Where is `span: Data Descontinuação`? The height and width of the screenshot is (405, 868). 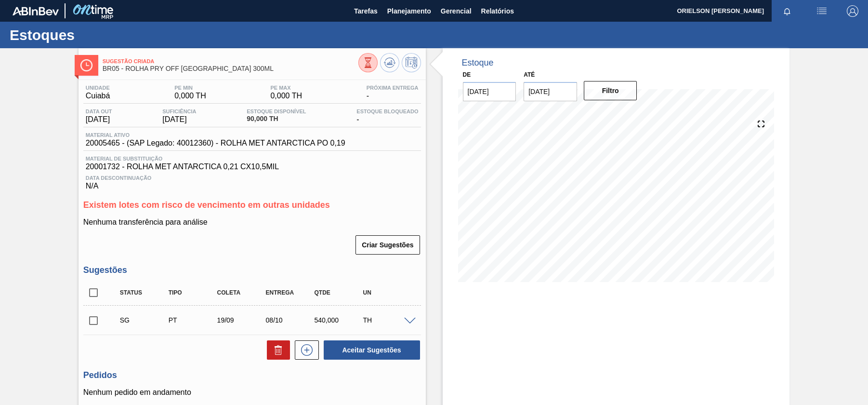
span: Data Descontinuação is located at coordinates (252, 178).